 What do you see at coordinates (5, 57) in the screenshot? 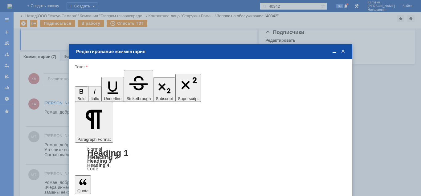
I see `span: 4` at bounding box center [5, 57].